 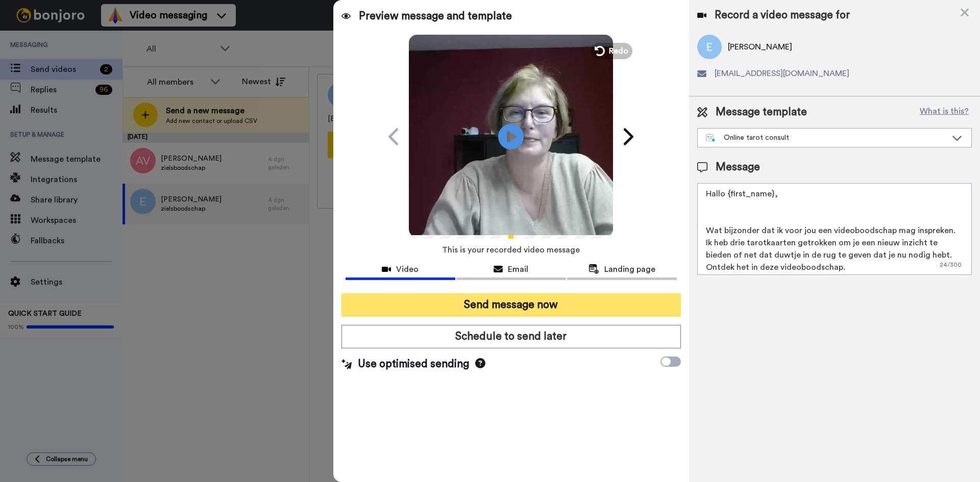 What do you see at coordinates (511, 250) in the screenshot?
I see `span: This is your recorded video message` at bounding box center [511, 250].